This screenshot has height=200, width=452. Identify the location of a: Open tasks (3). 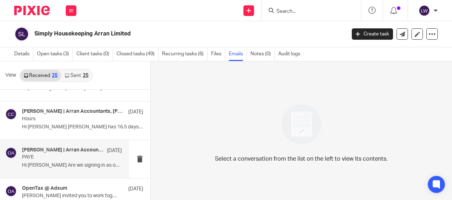
(55, 54).